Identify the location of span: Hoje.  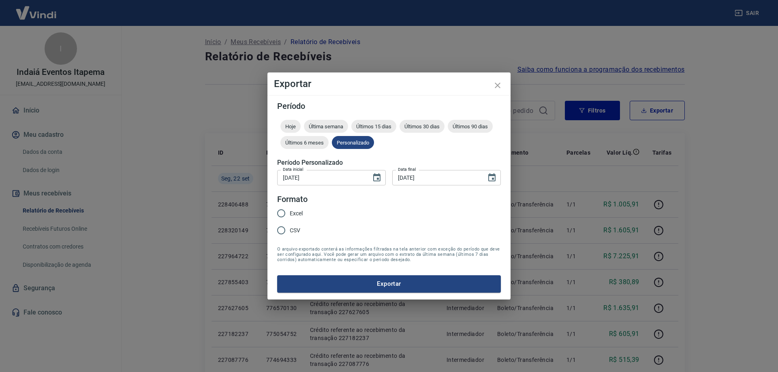
(290, 126).